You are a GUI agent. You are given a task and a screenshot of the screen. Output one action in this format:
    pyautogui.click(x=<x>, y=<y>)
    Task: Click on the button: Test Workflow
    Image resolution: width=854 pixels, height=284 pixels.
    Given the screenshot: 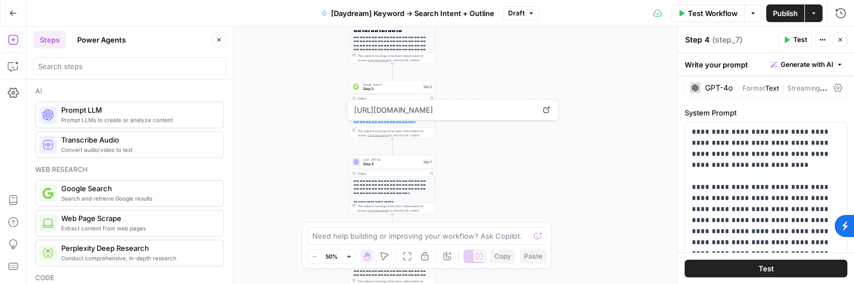 What is the action you would take?
    pyautogui.click(x=707, y=13)
    